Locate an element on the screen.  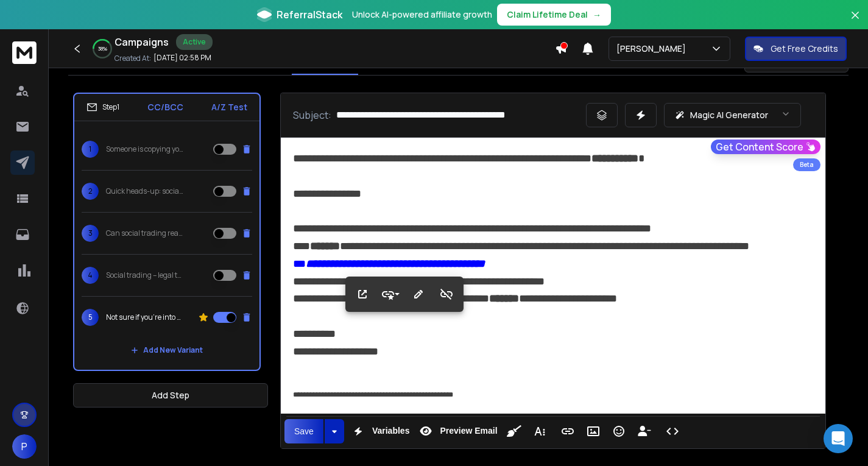
li: Step1CC/BCCA/Z Test1Someone is copying your trades2Quick heads-up: social trading call coming3Can... is located at coordinates (167, 232).